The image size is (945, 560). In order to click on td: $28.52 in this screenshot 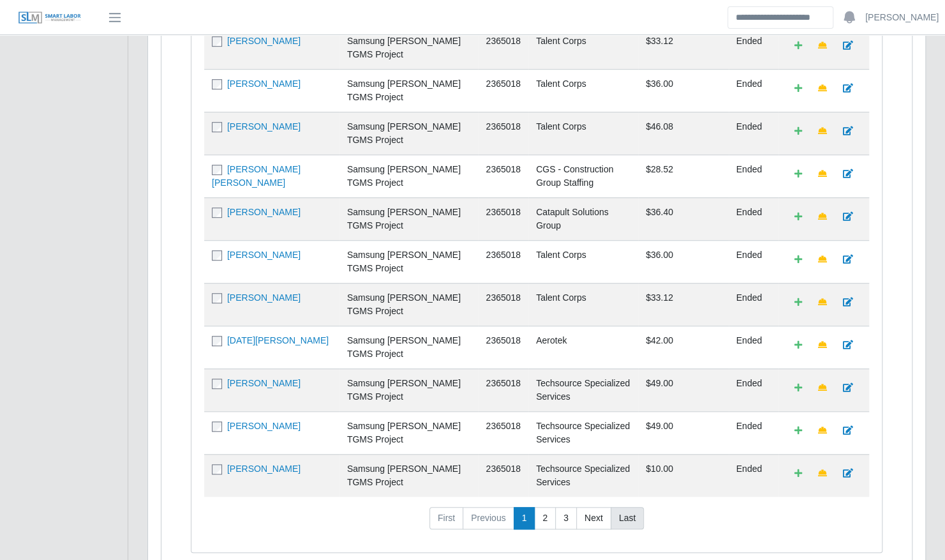, I will do `click(683, 176)`.